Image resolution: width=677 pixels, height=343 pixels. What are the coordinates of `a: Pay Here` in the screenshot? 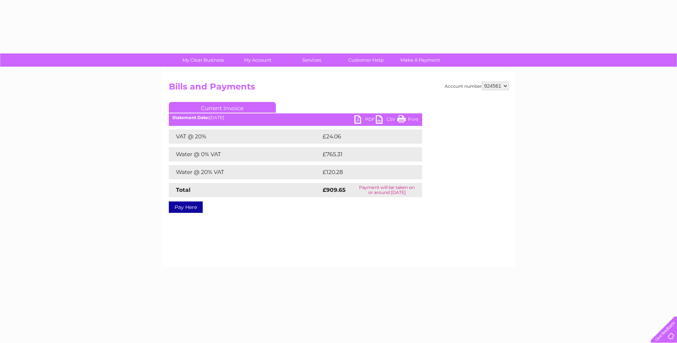 It's located at (186, 207).